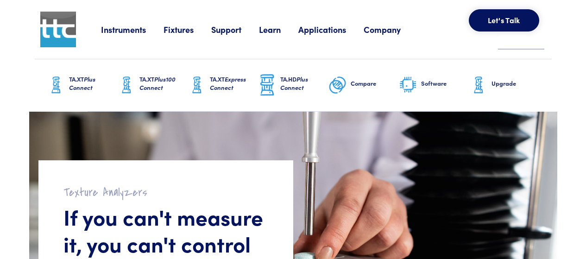 The width and height of the screenshot is (586, 259). Describe the element at coordinates (363, 85) in the screenshot. I see `a: Compare` at that location.